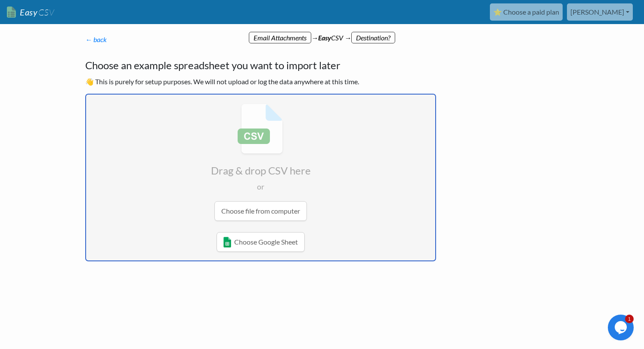 The height and width of the screenshot is (349, 644). I want to click on a: ← back, so click(96, 39).